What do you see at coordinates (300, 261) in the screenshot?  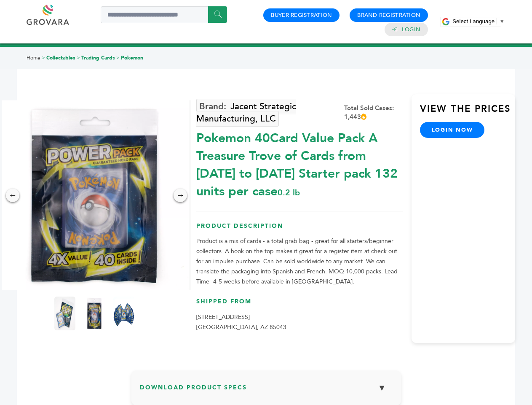 I see `p: Product is a mix of cards - a total grab bag - great for all starters/beginner collectors. A hook...` at bounding box center [300, 261].